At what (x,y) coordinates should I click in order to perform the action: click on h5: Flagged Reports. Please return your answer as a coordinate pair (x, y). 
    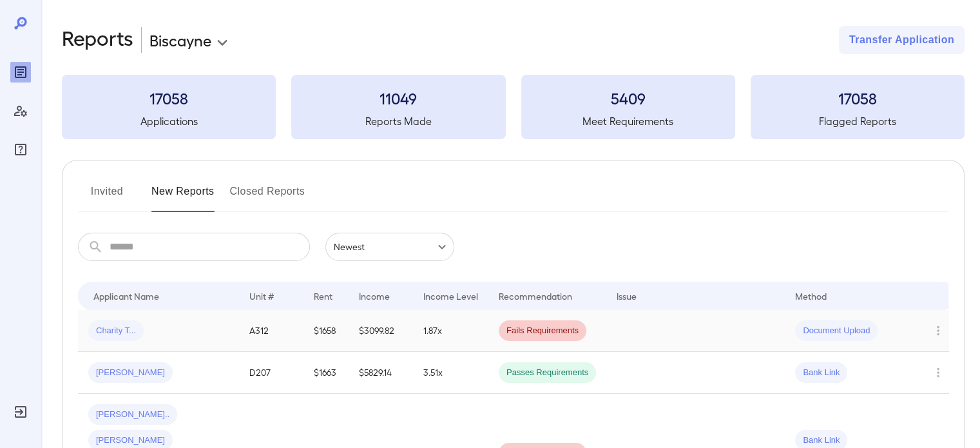
    Looking at the image, I should click on (857, 121).